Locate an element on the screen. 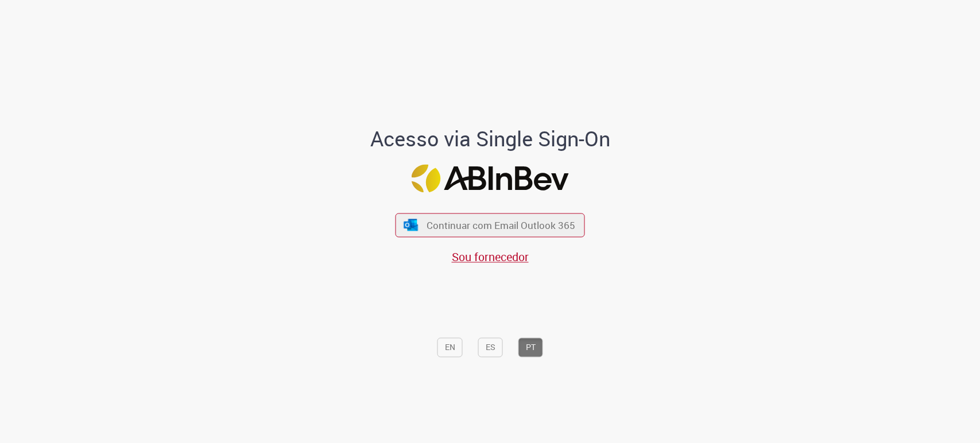  button: ícone Azure/Microsoft 360 Continuar com Email Outlook 365 is located at coordinates (490, 225).